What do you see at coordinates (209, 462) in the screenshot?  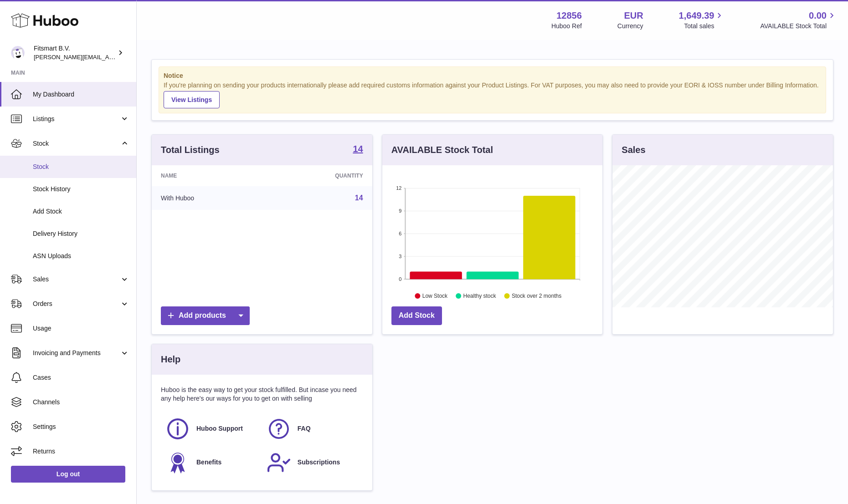 I see `span: Benefits` at bounding box center [209, 462].